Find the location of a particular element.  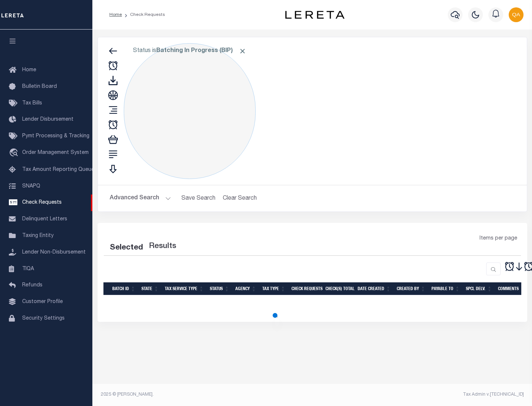

th: Status is located at coordinates (219, 288).